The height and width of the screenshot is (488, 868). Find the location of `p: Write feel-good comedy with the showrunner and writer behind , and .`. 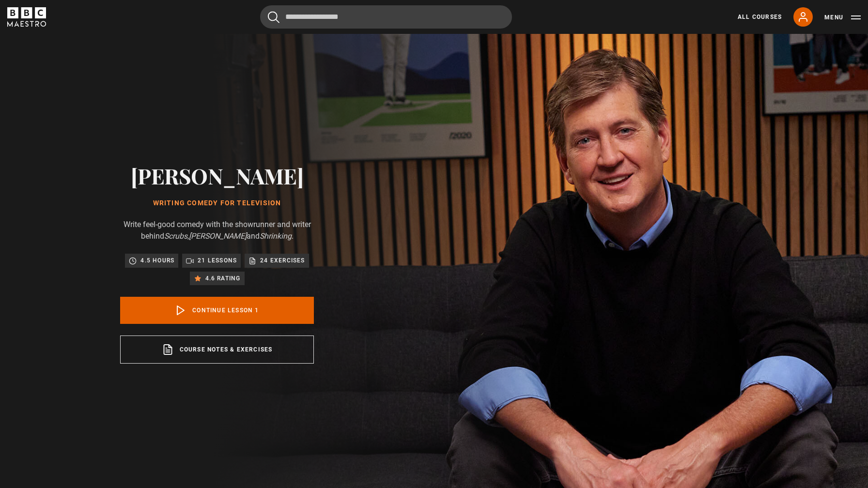

p: Write feel-good comedy with the showrunner and writer behind , and . is located at coordinates (217, 231).